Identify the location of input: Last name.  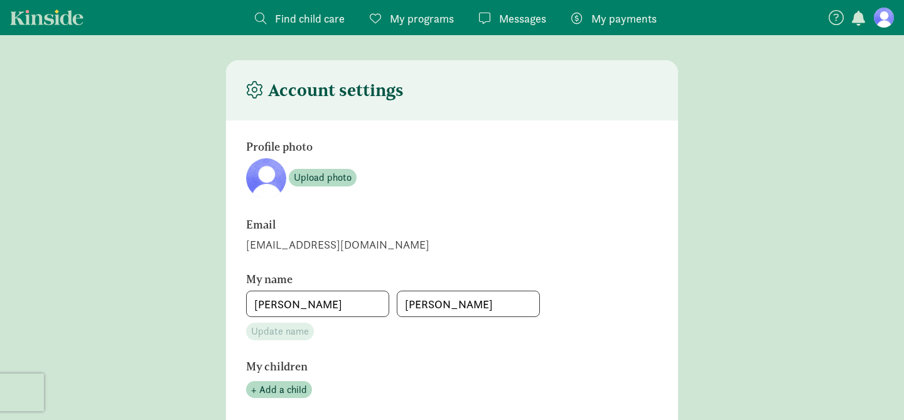
(468, 304).